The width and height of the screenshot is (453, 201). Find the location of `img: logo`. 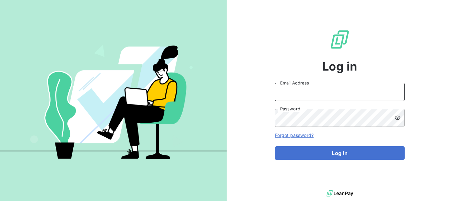

img: logo is located at coordinates (339, 194).